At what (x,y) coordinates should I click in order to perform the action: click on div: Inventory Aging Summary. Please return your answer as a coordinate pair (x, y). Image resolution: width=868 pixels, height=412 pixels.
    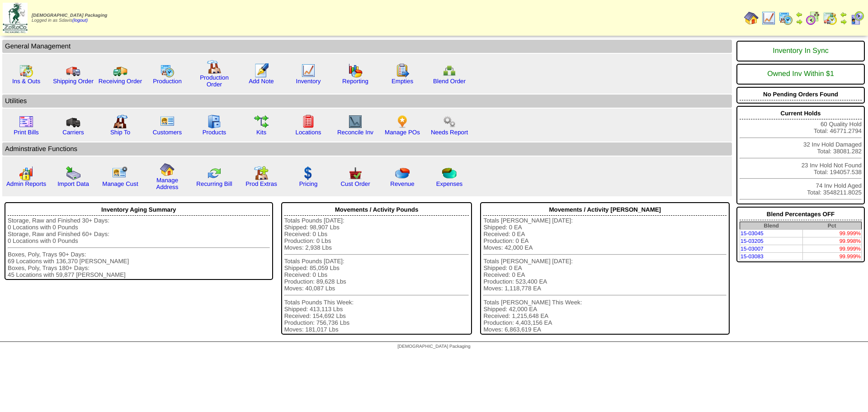
    Looking at the image, I should click on (139, 210).